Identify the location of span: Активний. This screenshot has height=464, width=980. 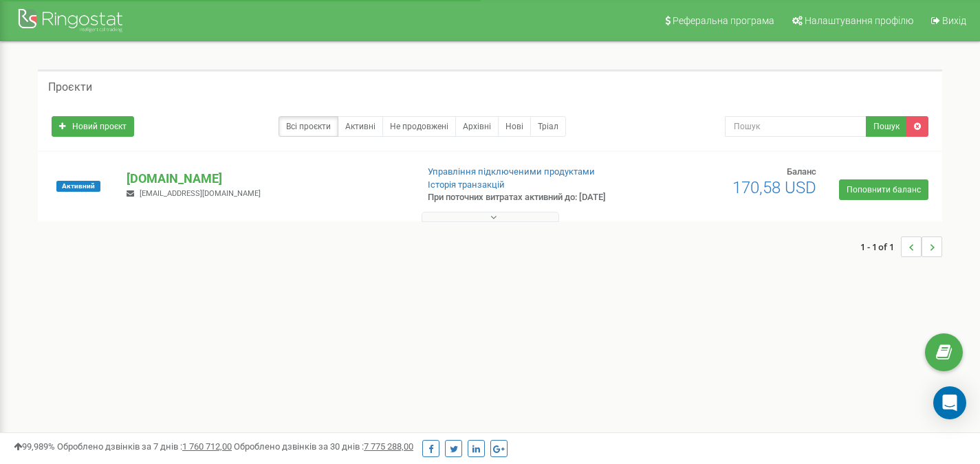
(78, 187).